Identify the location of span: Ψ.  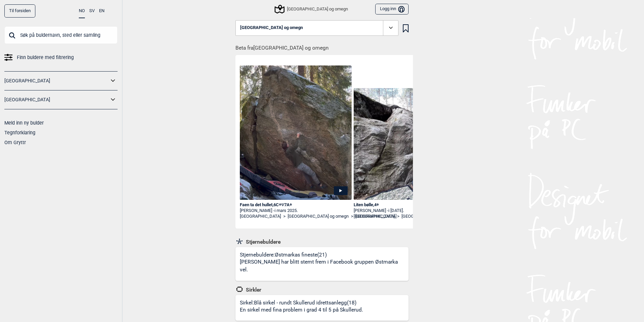
(283, 204).